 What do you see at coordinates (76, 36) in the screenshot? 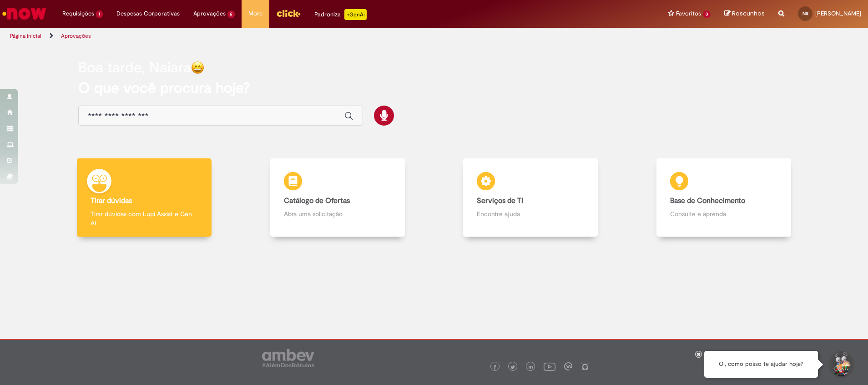
I see `a: Aprovações` at bounding box center [76, 36].